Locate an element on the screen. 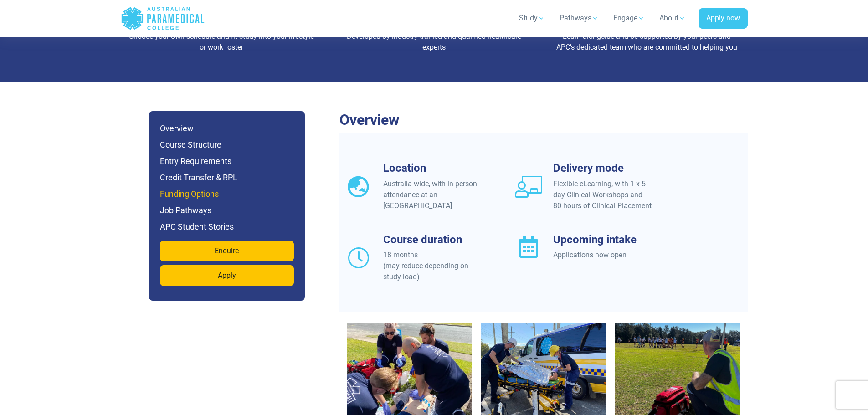 Image resolution: width=868 pixels, height=415 pixels. h6: Course Structure is located at coordinates (227, 145).